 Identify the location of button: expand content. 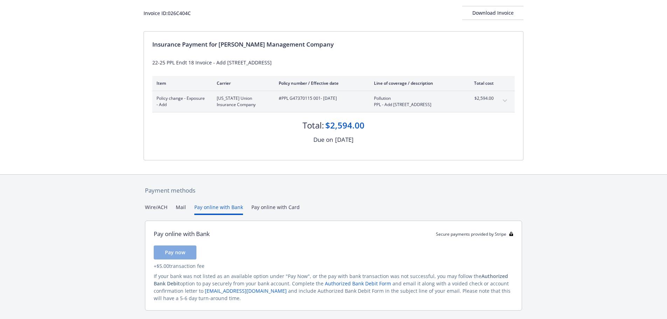
(505, 101).